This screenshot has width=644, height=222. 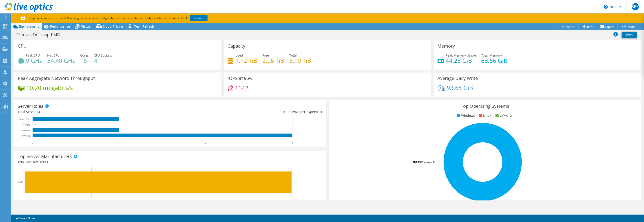 I want to click on span: Total, so click(x=293, y=55).